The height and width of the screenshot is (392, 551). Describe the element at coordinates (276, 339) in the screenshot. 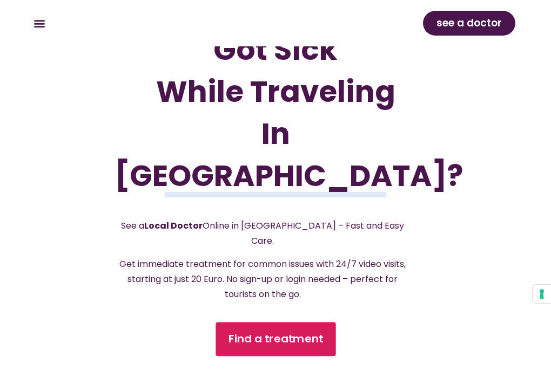

I see `a: Find a treatment` at that location.